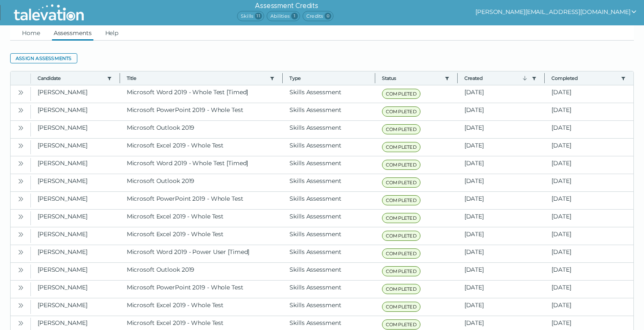 This screenshot has width=644, height=330. I want to click on button: Title, so click(197, 78).